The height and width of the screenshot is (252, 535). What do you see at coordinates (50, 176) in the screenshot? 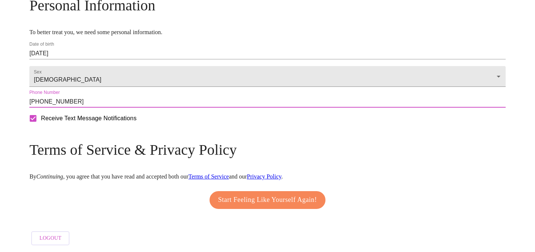
I see `em: Continuing` at bounding box center [50, 176].